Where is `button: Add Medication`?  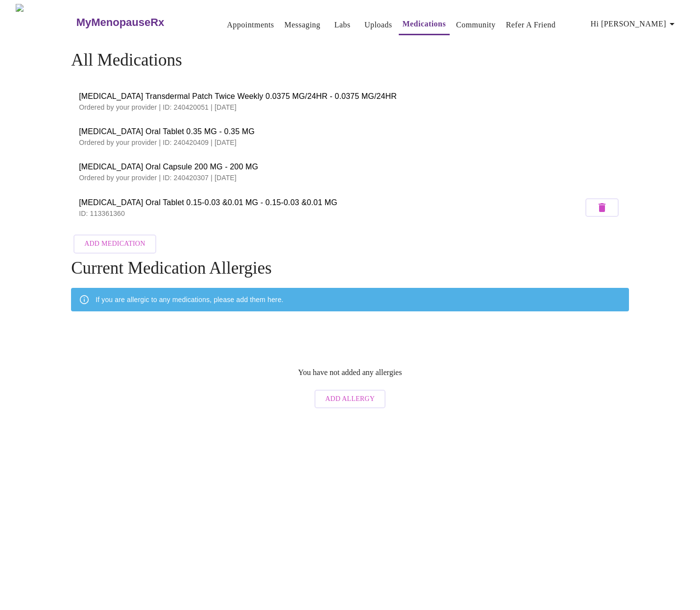 button: Add Medication is located at coordinates (115, 244).